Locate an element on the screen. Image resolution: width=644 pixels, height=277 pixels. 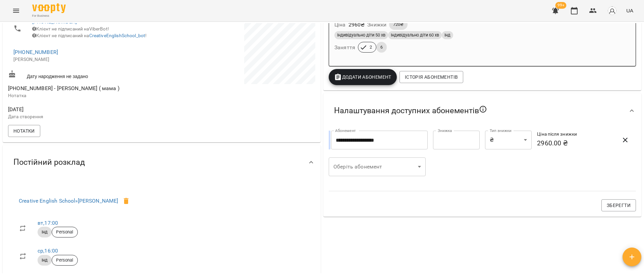
span: 99+ is located at coordinates (561, 6).